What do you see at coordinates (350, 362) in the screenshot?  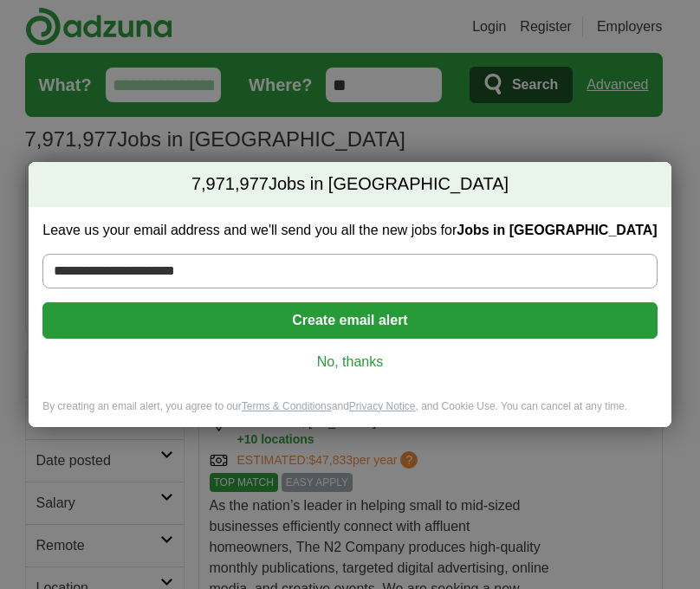 I see `a: No, thanks` at bounding box center [350, 362].